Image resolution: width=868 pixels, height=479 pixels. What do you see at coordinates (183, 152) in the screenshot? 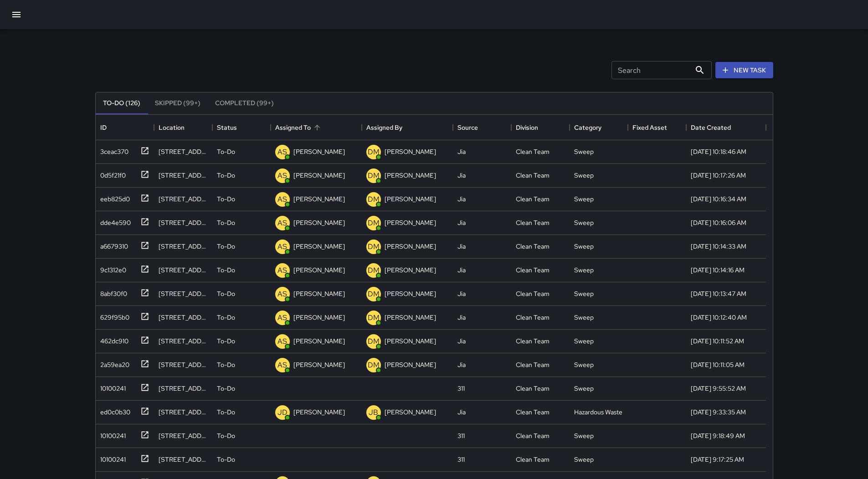
I see `div: 135 Van Ness Avenue` at bounding box center [183, 152].